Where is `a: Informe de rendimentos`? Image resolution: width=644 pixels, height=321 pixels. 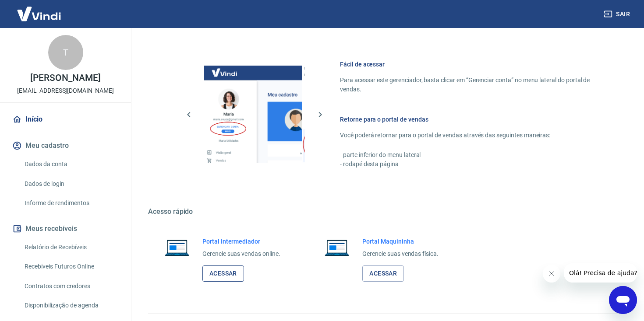 a: Informe de rendimentos is located at coordinates (71, 203).